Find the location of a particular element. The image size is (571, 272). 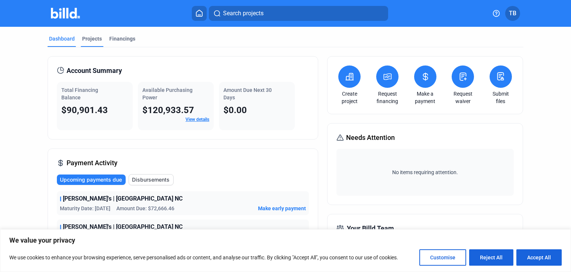

button: Reject All is located at coordinates (491, 257).